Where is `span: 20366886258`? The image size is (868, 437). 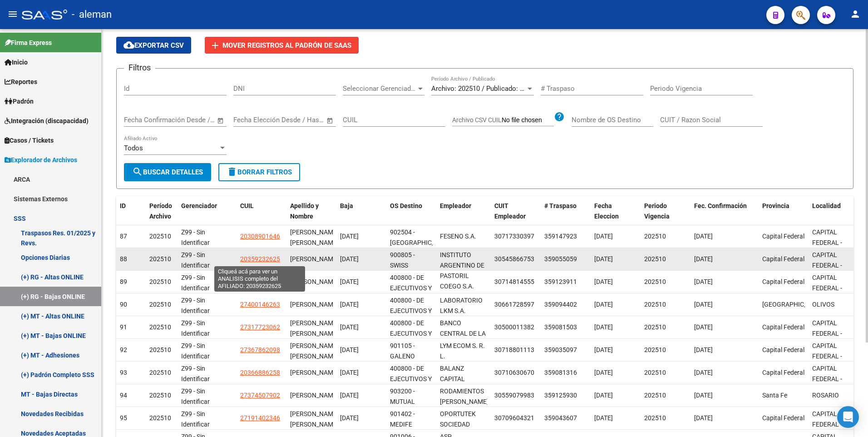
span: 20366886258 is located at coordinates (260, 372).